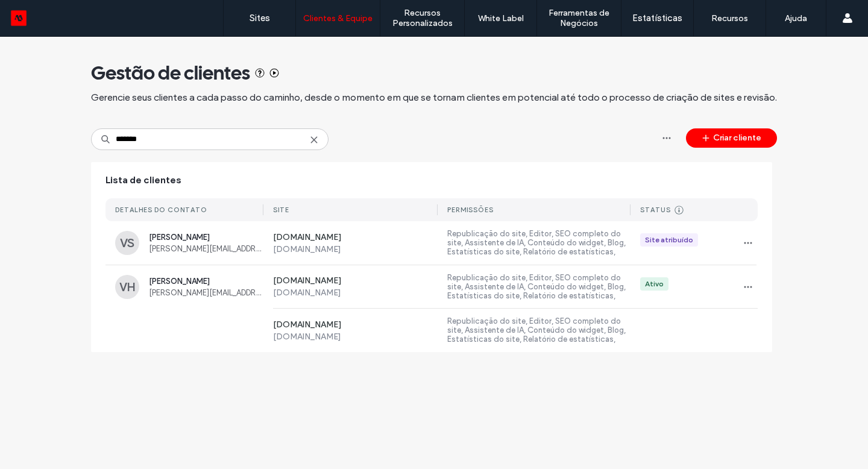  I want to click on div: VS, so click(127, 243).